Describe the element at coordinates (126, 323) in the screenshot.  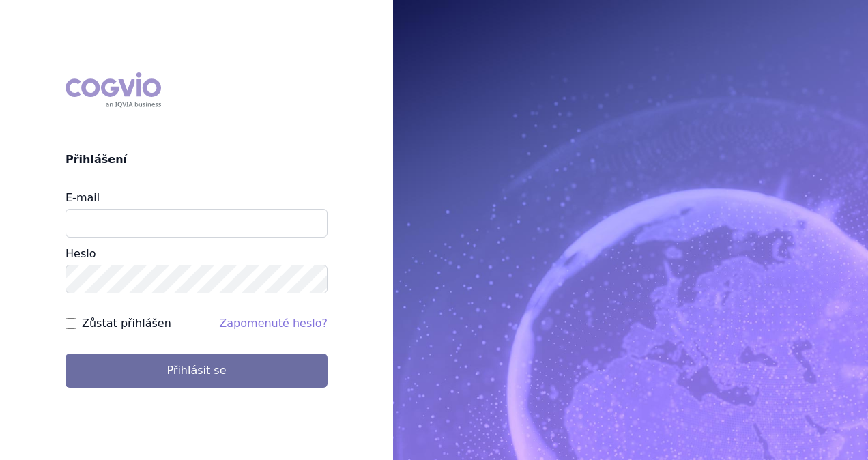
I see `label: Zůstat přihlášen` at that location.